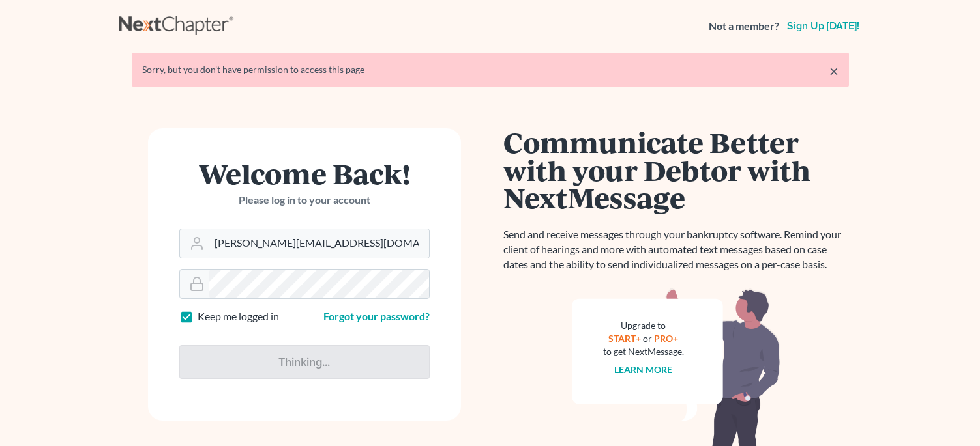  I want to click on div: Sorry, but you don't have permission to access this page, so click(490, 70).